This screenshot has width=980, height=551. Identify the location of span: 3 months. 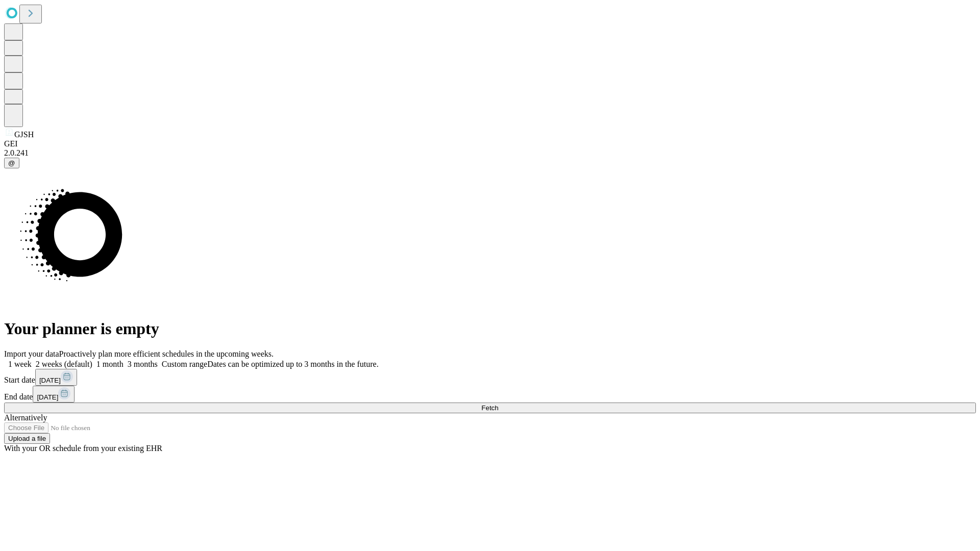
(143, 363).